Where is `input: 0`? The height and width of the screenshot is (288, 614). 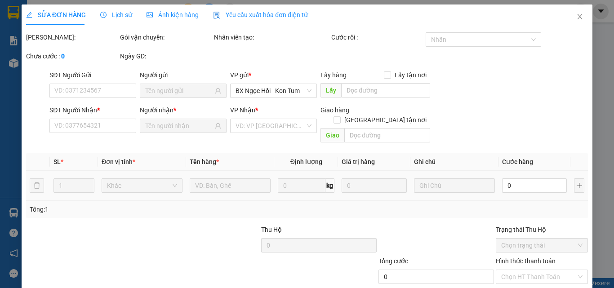
input: 0 is located at coordinates (374, 186).